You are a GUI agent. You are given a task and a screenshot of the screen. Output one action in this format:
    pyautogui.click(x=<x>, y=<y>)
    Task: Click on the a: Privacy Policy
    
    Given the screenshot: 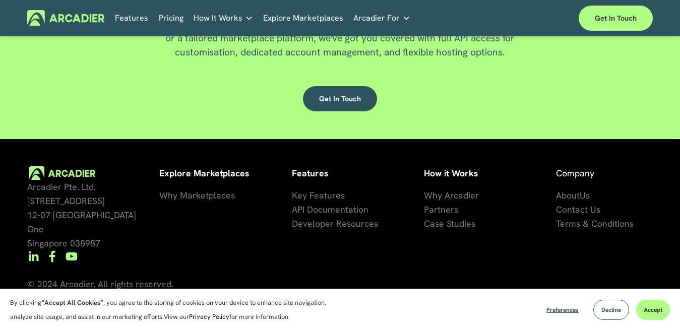 What is the action you would take?
    pyautogui.click(x=209, y=317)
    